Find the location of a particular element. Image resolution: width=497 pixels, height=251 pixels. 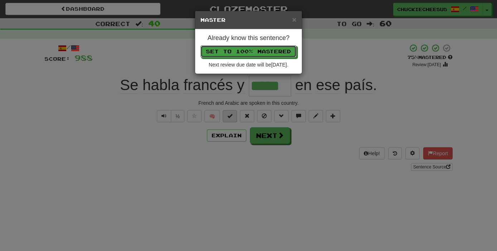

h4: Already know this sentence? is located at coordinates (248, 38).